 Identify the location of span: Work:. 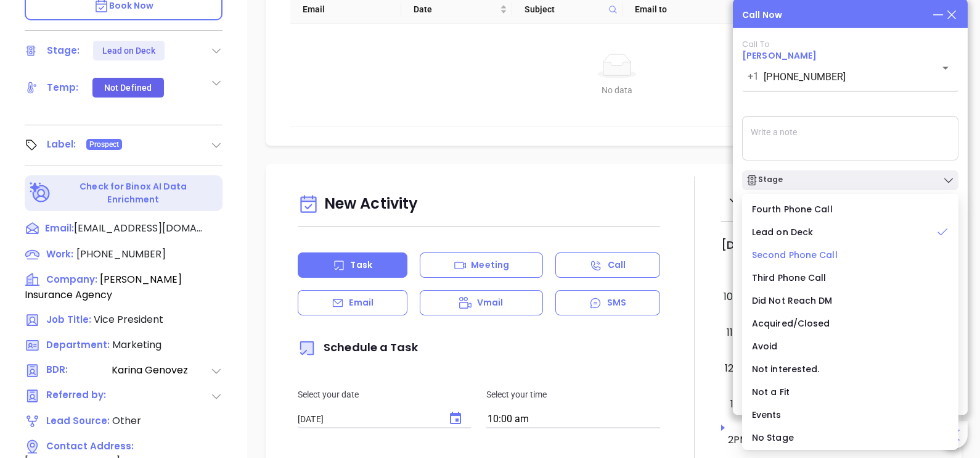
(60, 254).